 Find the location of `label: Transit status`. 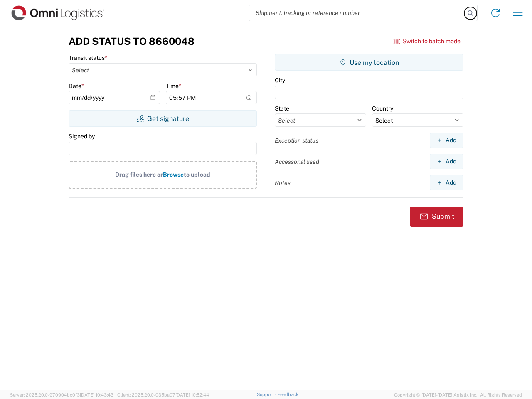

label: Transit status is located at coordinates (88, 58).